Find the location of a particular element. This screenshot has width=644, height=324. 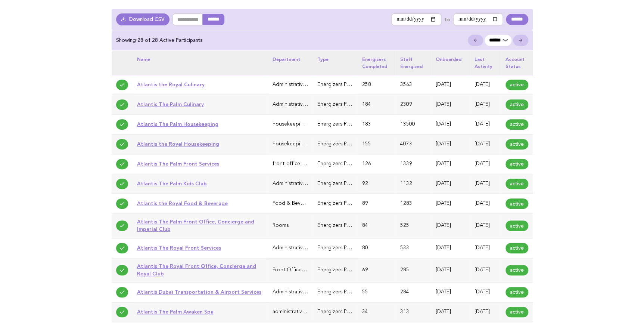

td: 80 is located at coordinates (377, 248).